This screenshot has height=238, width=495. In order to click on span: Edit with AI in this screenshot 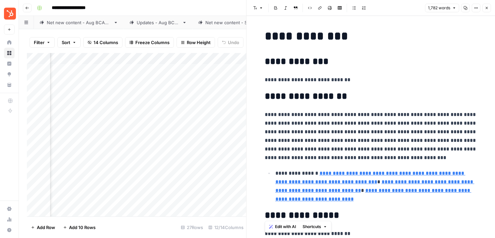, I will do `click(286, 227)`.